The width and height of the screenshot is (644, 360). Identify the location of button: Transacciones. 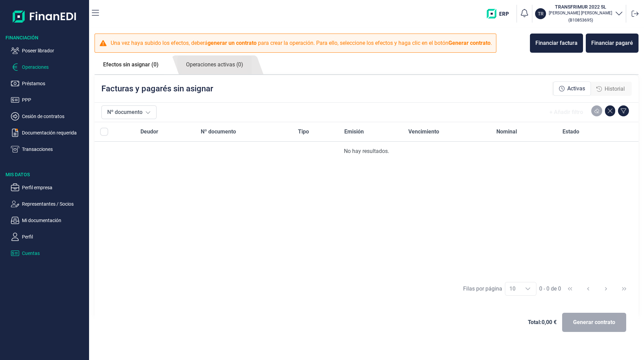
(49, 149).